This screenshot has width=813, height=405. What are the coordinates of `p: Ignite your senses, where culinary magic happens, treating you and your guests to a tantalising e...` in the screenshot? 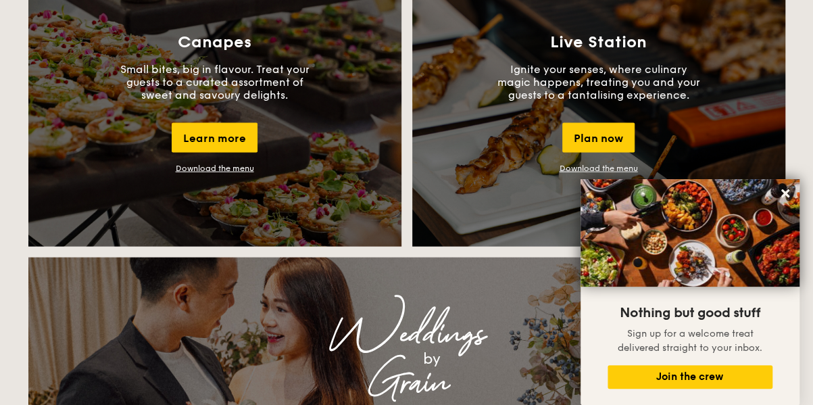 It's located at (599, 82).